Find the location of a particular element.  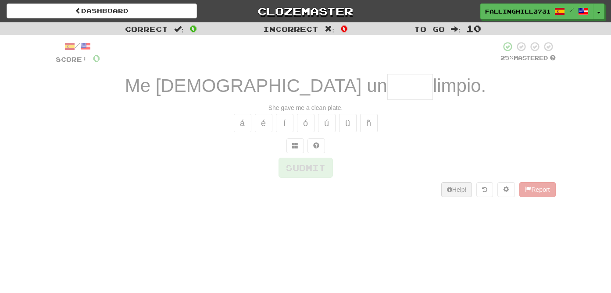

div: Mastered is located at coordinates (528, 58).